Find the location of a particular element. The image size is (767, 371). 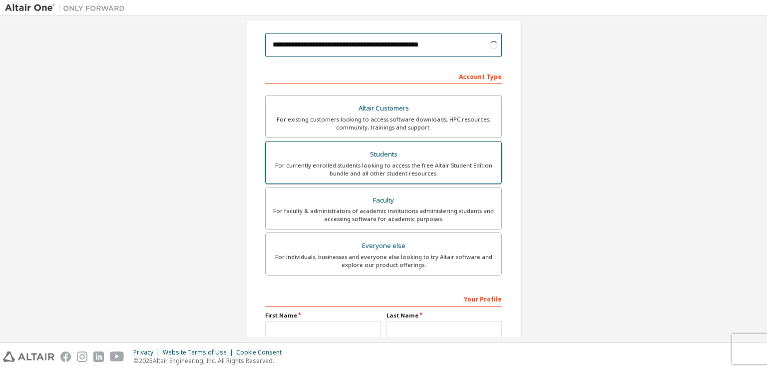

div: Account Type is located at coordinates (384, 76).